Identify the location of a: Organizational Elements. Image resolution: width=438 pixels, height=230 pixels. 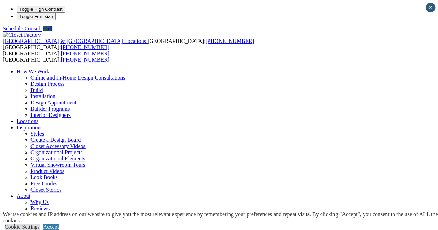
(58, 158).